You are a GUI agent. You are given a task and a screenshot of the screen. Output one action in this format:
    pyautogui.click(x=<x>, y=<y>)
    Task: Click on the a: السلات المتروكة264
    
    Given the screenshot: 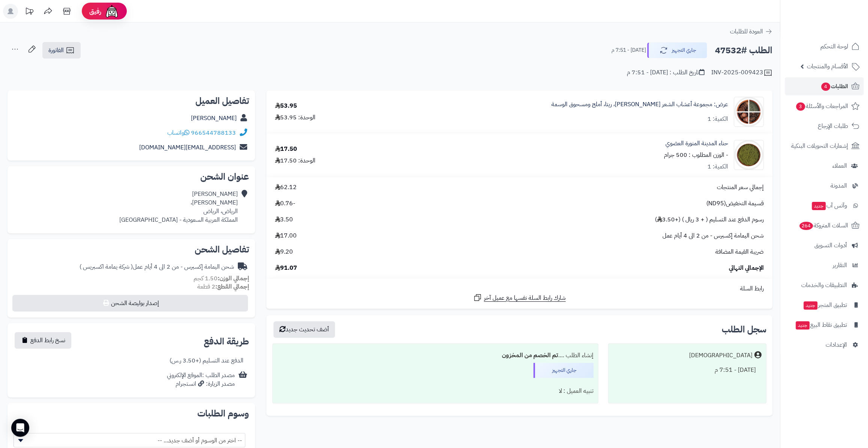 What is the action you would take?
    pyautogui.click(x=824, y=226)
    